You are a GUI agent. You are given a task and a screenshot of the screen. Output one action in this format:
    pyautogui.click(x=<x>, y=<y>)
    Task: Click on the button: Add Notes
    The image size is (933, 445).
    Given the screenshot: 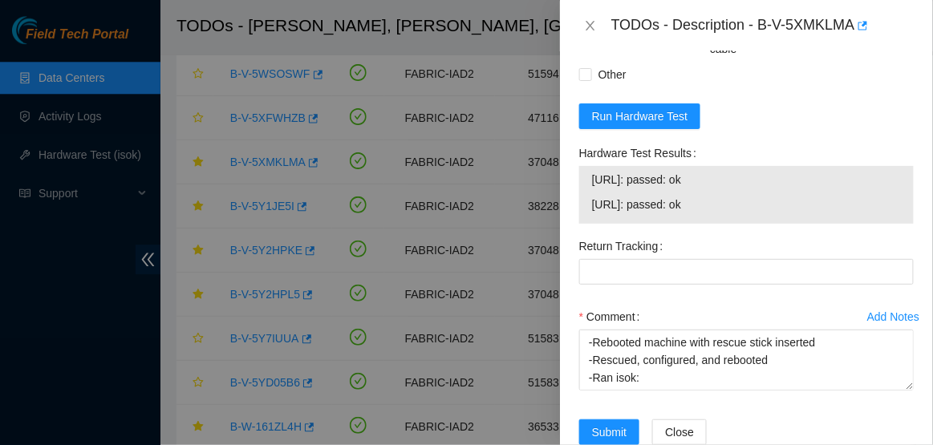 What is the action you would take?
    pyautogui.click(x=893, y=317)
    